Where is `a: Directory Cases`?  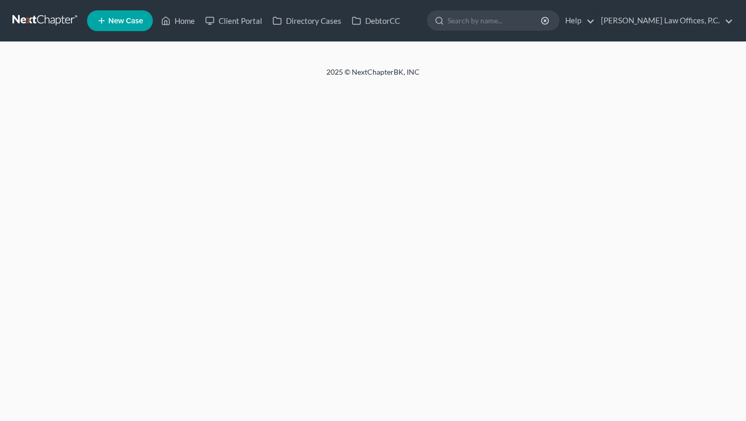 a: Directory Cases is located at coordinates (307, 21).